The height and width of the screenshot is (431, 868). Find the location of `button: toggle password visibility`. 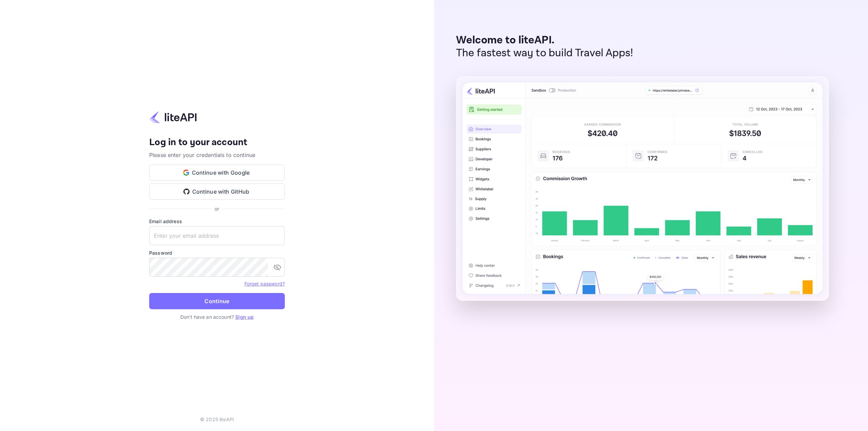

button: toggle password visibility is located at coordinates (277, 267).